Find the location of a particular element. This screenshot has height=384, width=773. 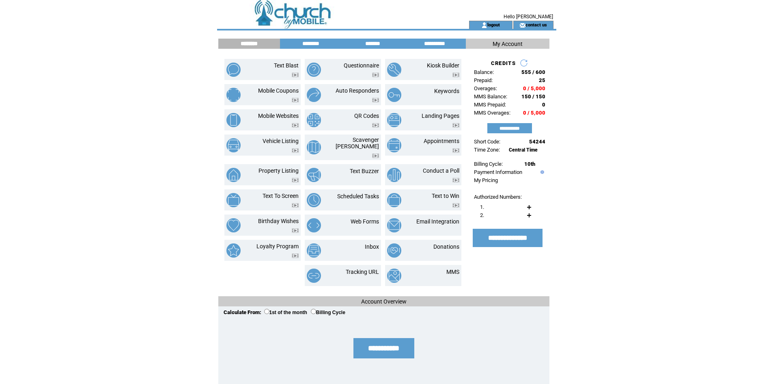

span: Prepaid: is located at coordinates (483, 80).